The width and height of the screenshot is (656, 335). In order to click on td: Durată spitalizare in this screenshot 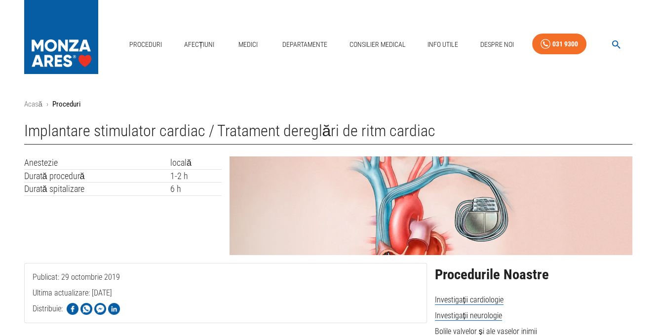, I will do `click(97, 189)`.